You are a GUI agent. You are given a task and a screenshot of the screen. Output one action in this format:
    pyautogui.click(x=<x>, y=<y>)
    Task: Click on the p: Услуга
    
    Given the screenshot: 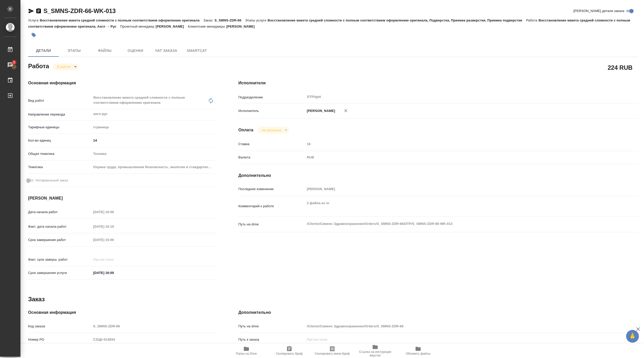 What is the action you would take?
    pyautogui.click(x=34, y=20)
    